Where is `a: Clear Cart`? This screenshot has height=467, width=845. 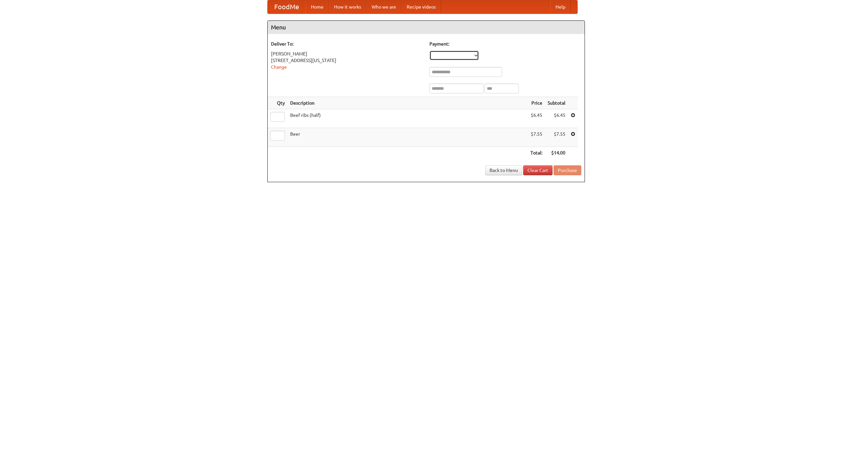
a: Clear Cart is located at coordinates (538, 170).